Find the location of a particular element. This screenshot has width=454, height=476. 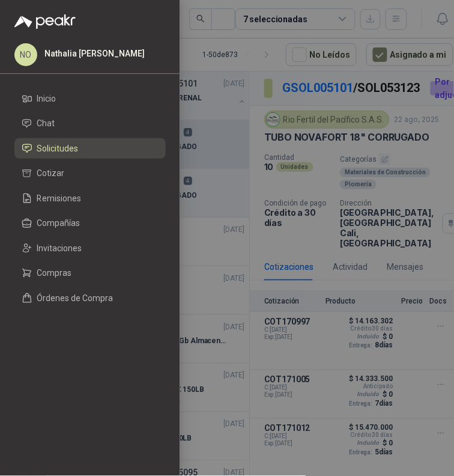

a: Invitaciones is located at coordinates (90, 248).